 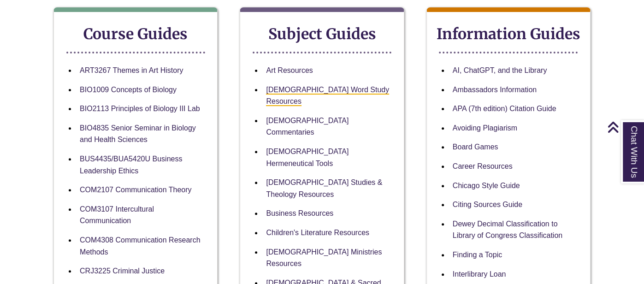 What do you see at coordinates (138, 134) in the screenshot?
I see `a: BIO4835 Senior Seminar in Biology and Health Sciences` at bounding box center [138, 134].